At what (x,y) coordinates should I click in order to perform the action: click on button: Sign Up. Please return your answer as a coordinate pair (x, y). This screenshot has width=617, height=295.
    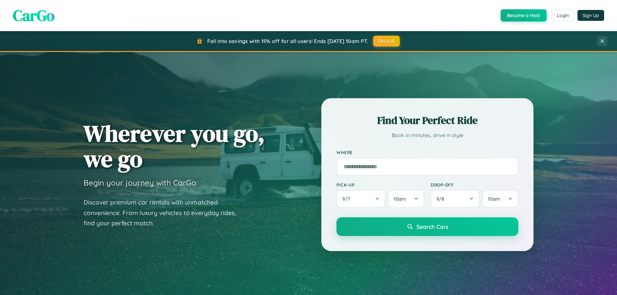
    Looking at the image, I should click on (591, 15).